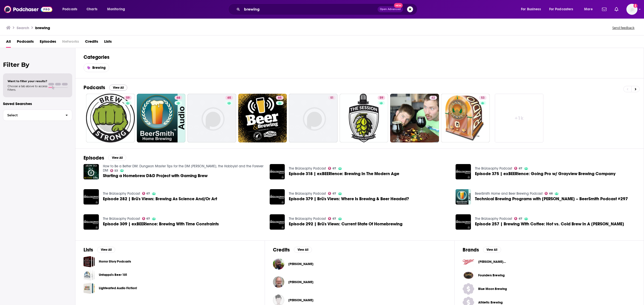  Describe the element at coordinates (8, 43) in the screenshot. I see `a: All` at that location.